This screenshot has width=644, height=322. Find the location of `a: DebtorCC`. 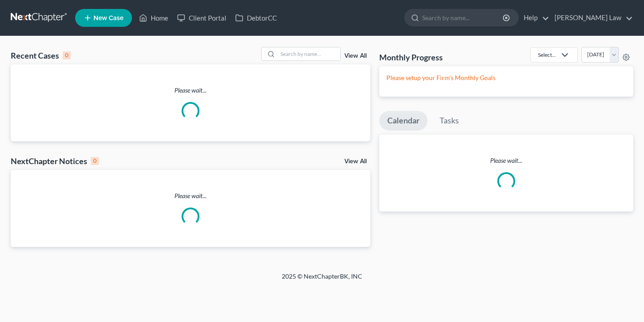

a: DebtorCC is located at coordinates (256, 18).